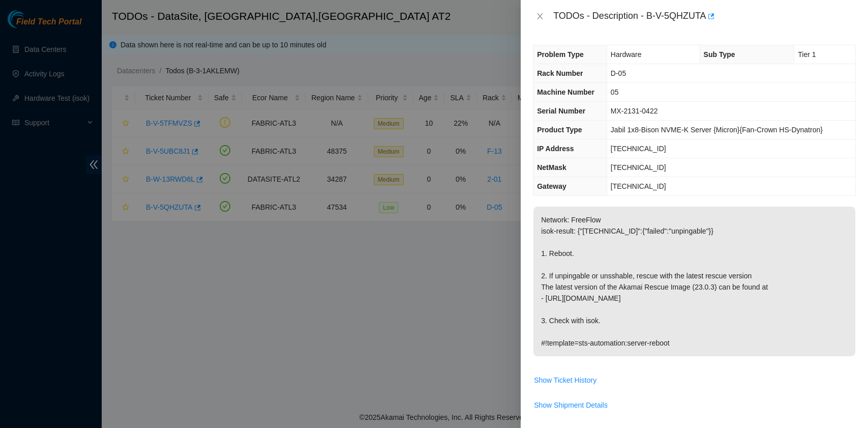  I want to click on span: MX-2131-0422, so click(634, 111).